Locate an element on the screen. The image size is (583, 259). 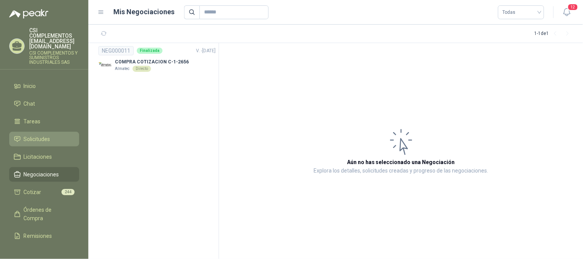
span: Solicitudes is located at coordinates (37, 139).